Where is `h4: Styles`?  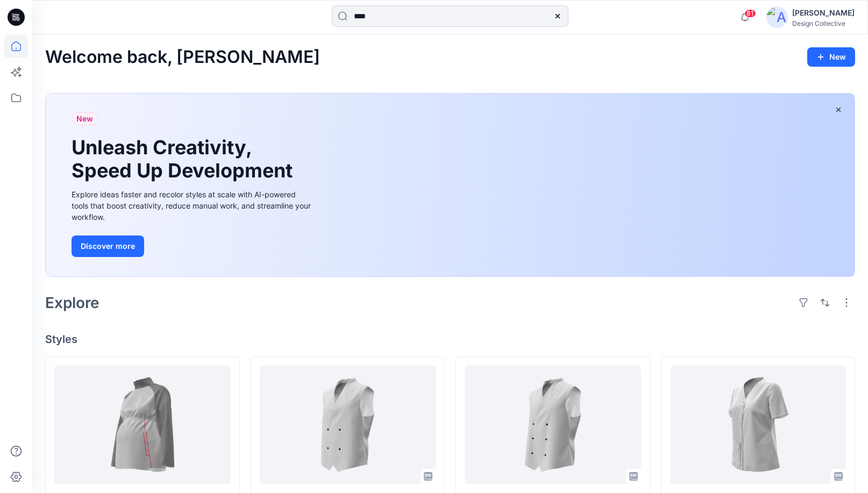
h4: Styles is located at coordinates (450, 339).